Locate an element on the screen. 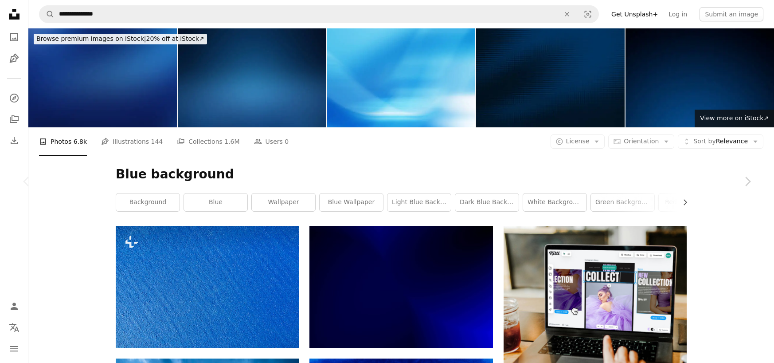 The height and width of the screenshot is (363, 774). button: License is located at coordinates (578, 141).